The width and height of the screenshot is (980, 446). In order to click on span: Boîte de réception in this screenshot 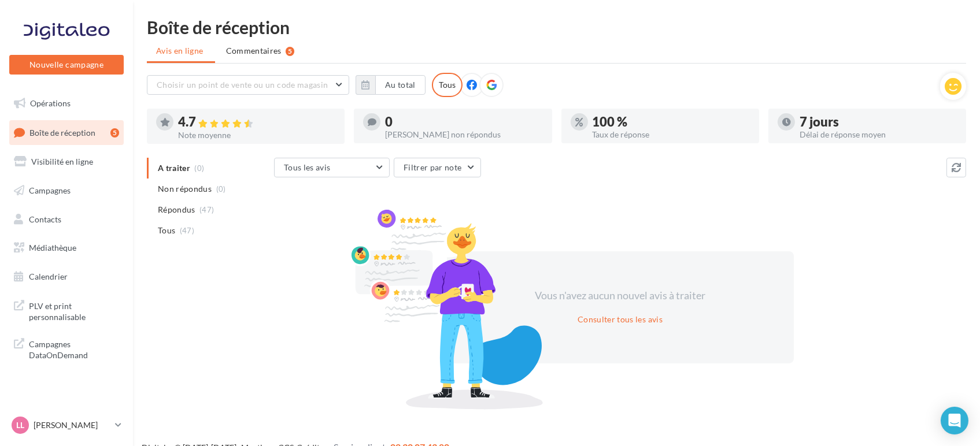, I will do `click(62, 132)`.